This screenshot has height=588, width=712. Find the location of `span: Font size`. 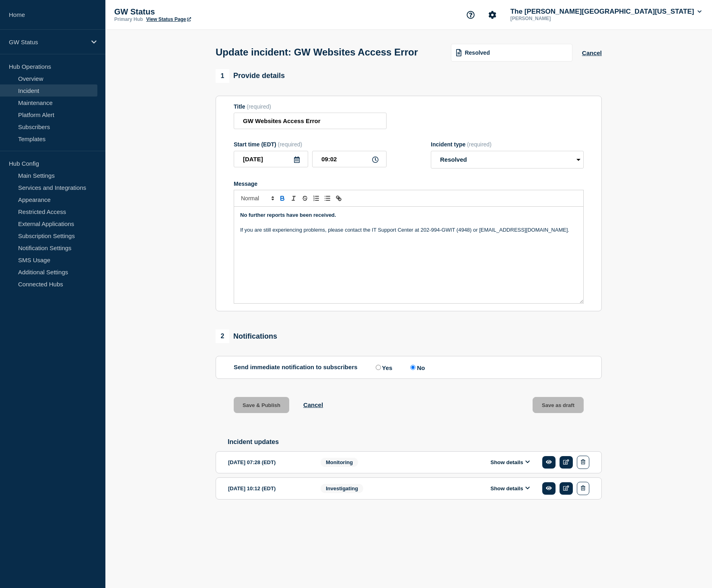

span: Font size is located at coordinates (257, 198).